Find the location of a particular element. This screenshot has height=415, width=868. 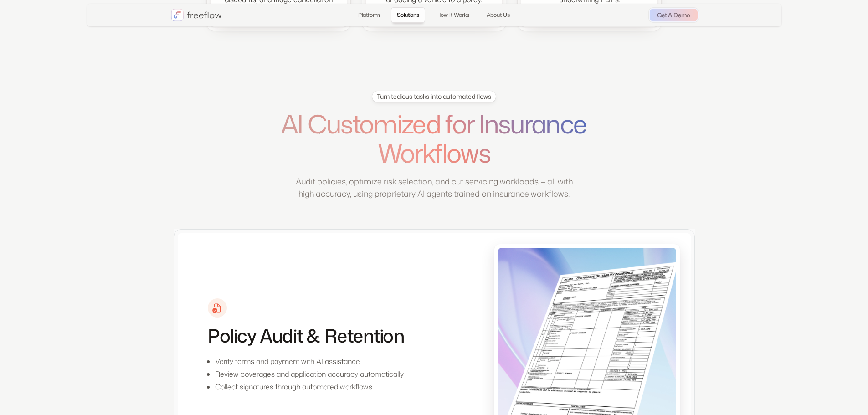

a: home is located at coordinates (196, 15).